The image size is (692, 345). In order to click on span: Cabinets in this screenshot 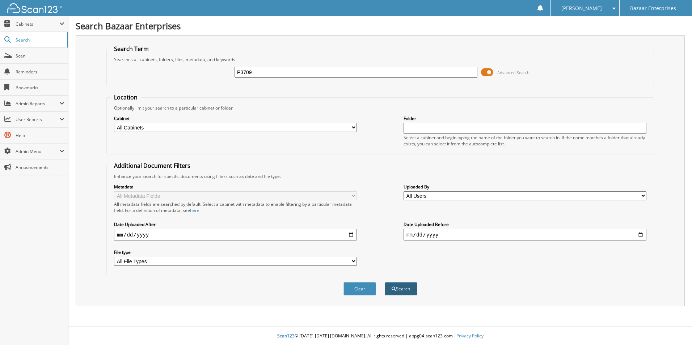, I will do `click(37, 24)`.